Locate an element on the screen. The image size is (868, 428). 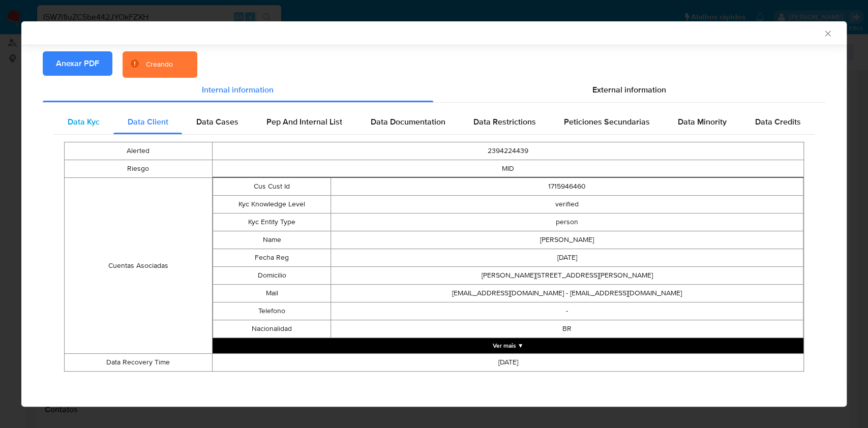
td: Telefono is located at coordinates (271, 311).